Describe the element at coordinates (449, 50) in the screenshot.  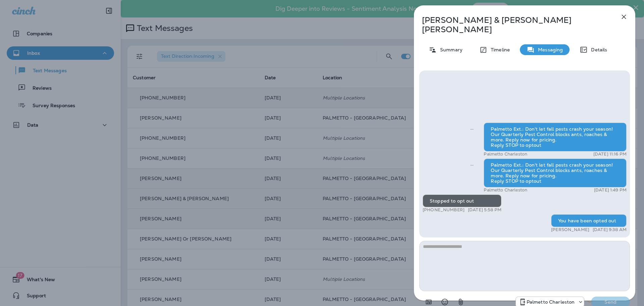
I see `p: Summary` at that location.